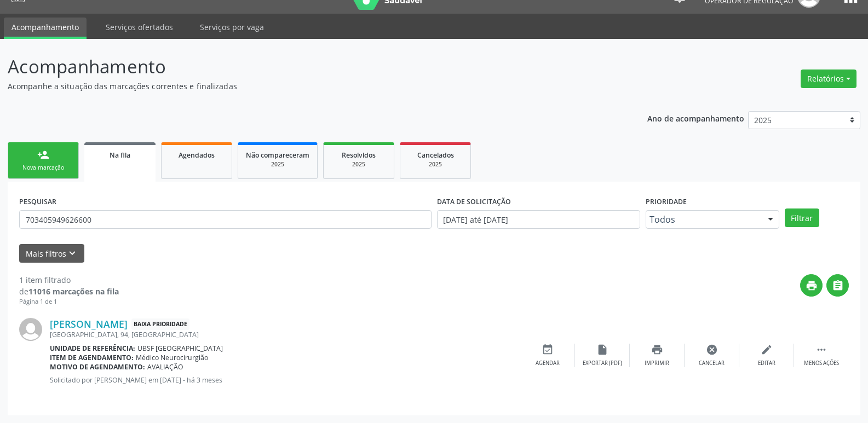 This screenshot has height=423, width=868. I want to click on i: cancel, so click(712, 350).